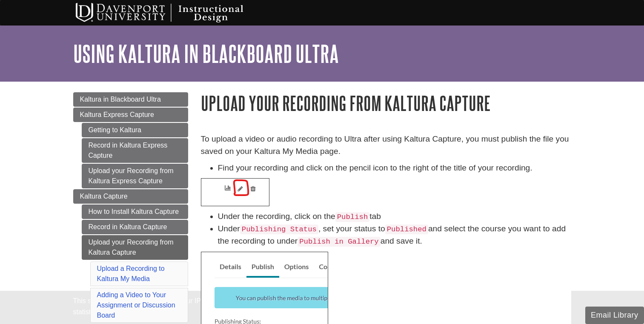 This screenshot has height=324, width=644. Describe the element at coordinates (135, 212) in the screenshot. I see `a: How to Install Kaltura Capture` at that location.